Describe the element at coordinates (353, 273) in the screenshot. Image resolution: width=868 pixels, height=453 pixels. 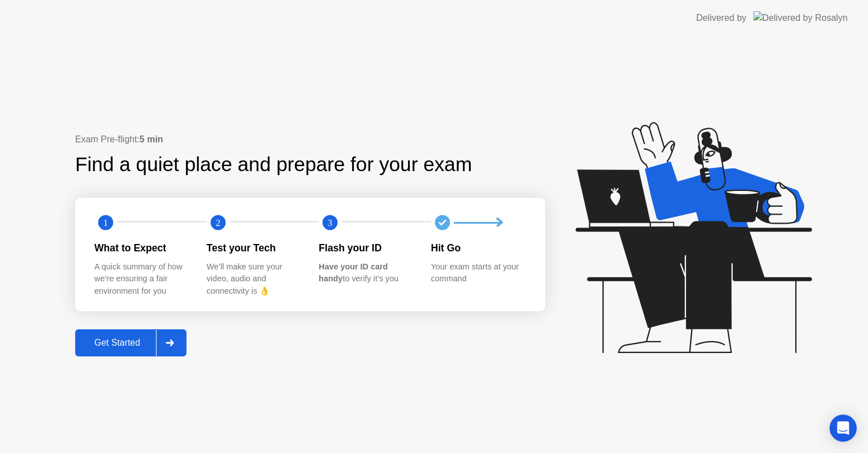
I see `b: Have your ID card handy` at that location.